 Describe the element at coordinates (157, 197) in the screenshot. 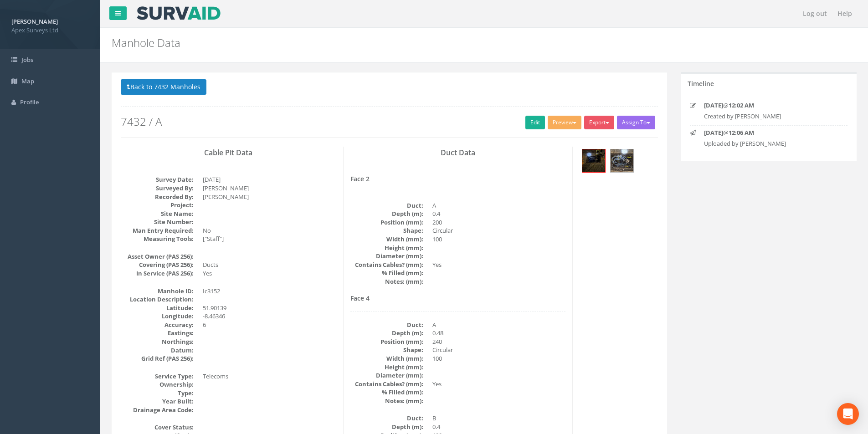

I see `dt: Recorded By:` at that location.